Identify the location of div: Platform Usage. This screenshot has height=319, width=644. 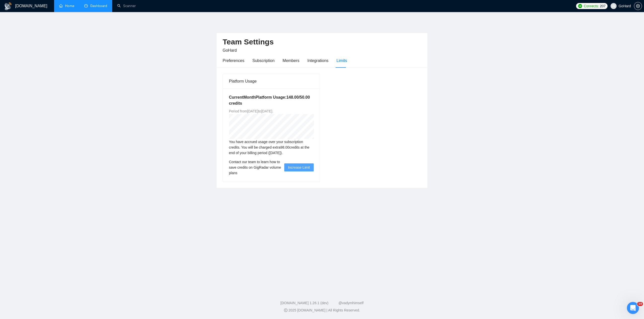
(271, 81).